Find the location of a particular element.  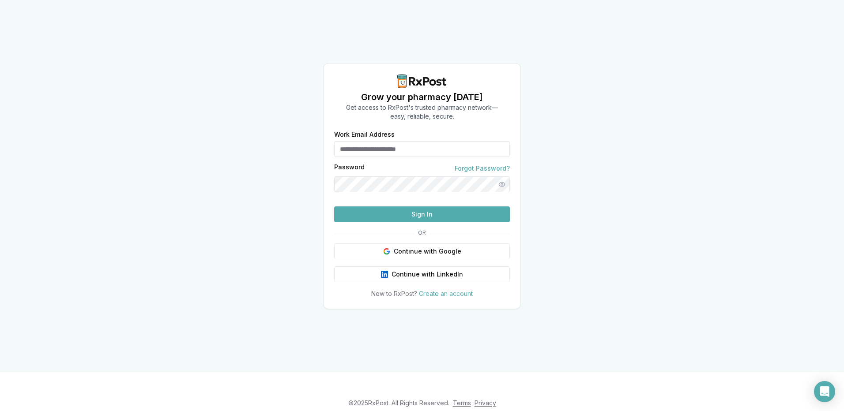

span: New to RxPost? is located at coordinates (394, 294).